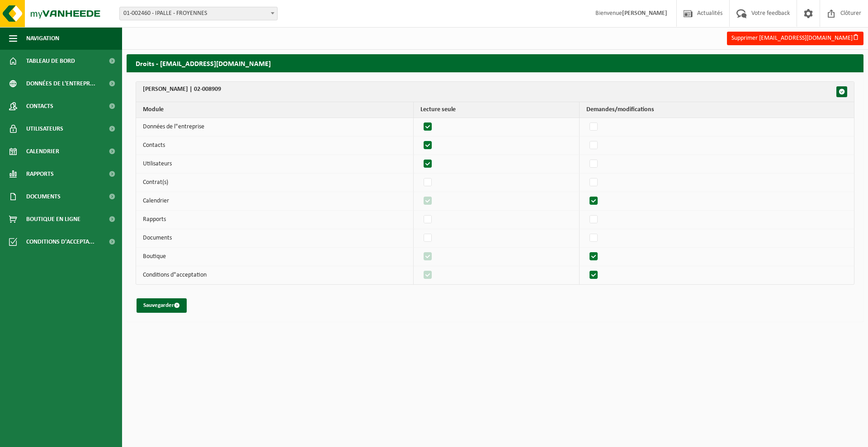  I want to click on span: Navigation, so click(42, 39).